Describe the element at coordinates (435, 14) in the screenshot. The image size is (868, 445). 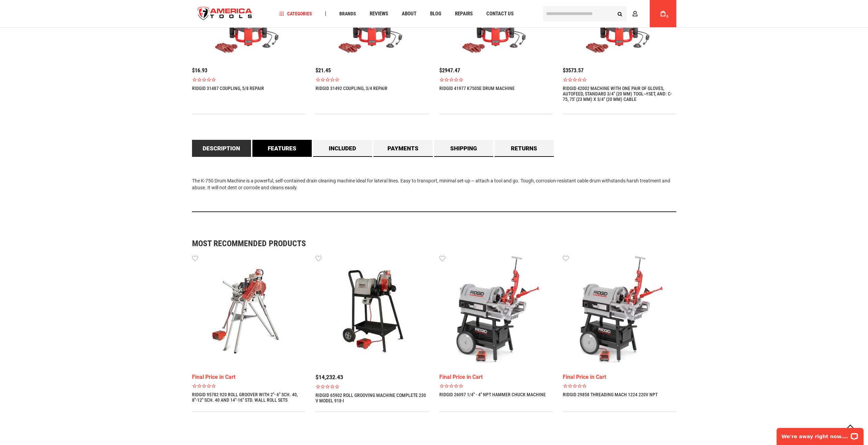
I see `a: Blog` at that location.